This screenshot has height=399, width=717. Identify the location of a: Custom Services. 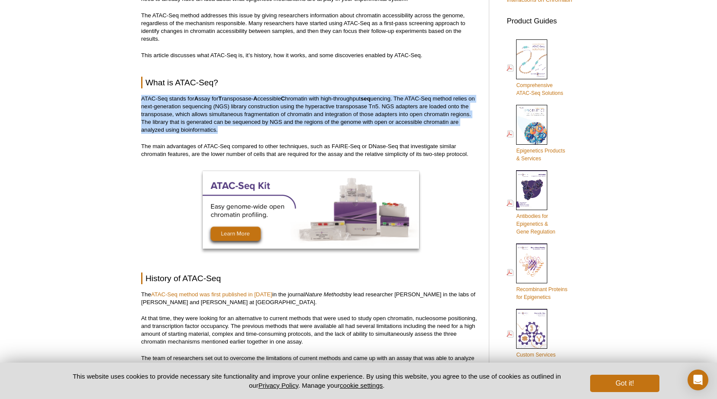
(531, 334).